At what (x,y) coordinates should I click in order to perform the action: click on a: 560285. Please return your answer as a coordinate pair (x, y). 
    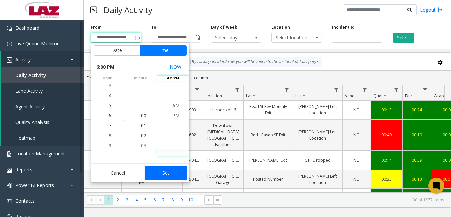
    Looking at the image, I should click on (193, 135).